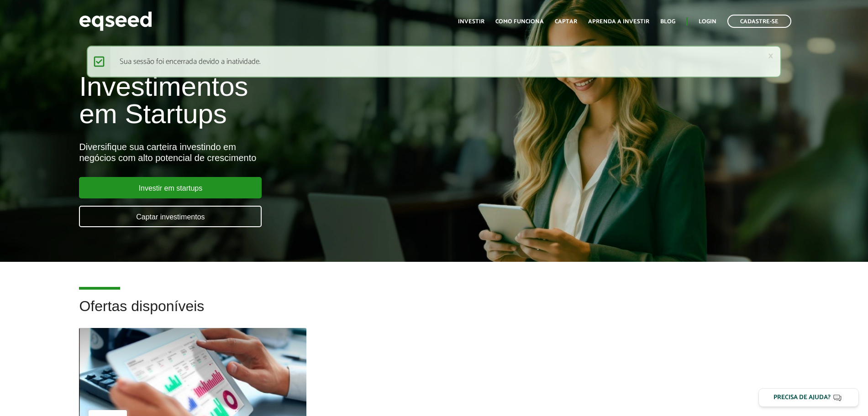 The width and height of the screenshot is (868, 416). I want to click on h1: Investimentos em Startups, so click(289, 100).